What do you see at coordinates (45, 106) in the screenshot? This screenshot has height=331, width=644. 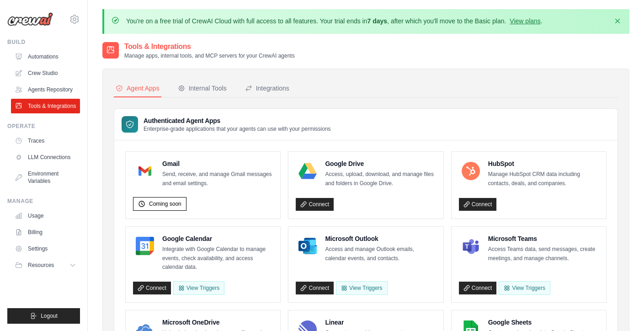 I see `a: Tools & Integrations` at bounding box center [45, 106].